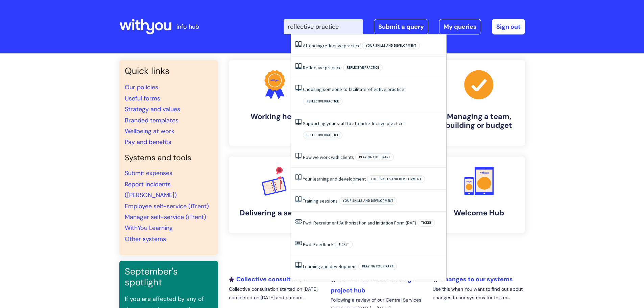 The image size is (644, 308). Describe the element at coordinates (334, 179) in the screenshot. I see `a: Your learning and development` at that location.